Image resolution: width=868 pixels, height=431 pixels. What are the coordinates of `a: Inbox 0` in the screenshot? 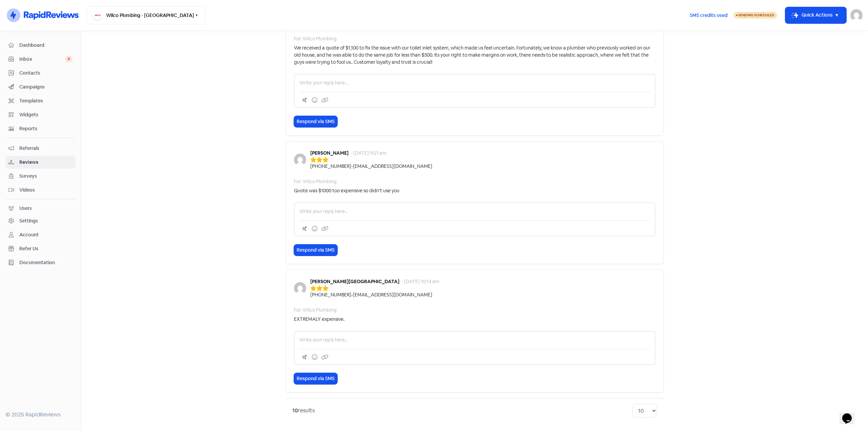 It's located at (40, 59).